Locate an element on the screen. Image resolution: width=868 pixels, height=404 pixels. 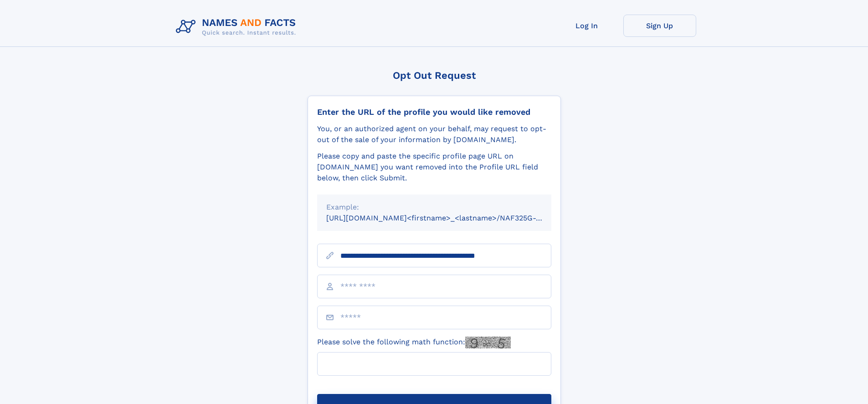
a: Sign Up is located at coordinates (660, 25).